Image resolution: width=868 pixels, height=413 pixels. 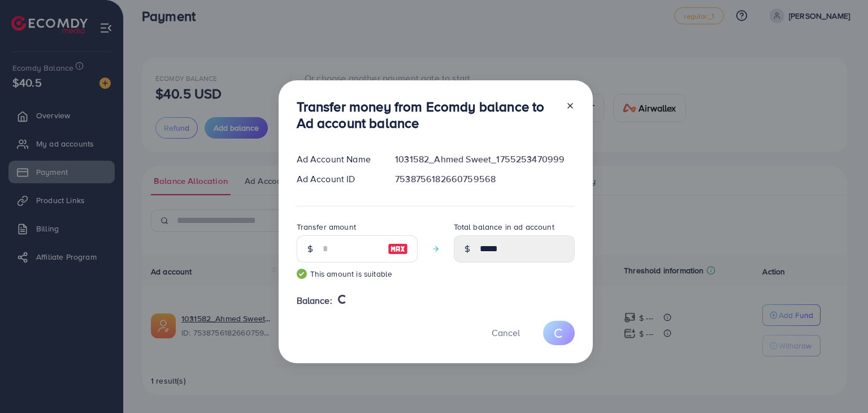 I want to click on small: This amount is suitable, so click(x=357, y=273).